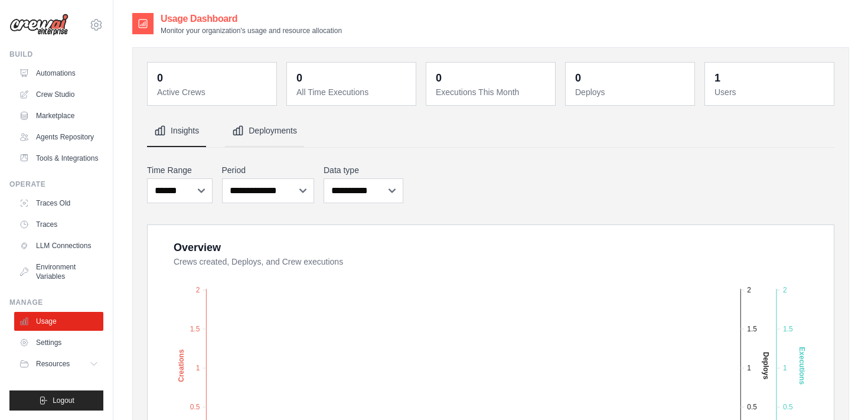  I want to click on dt: Crews created, Deploys, and Crew executions, so click(497, 262).